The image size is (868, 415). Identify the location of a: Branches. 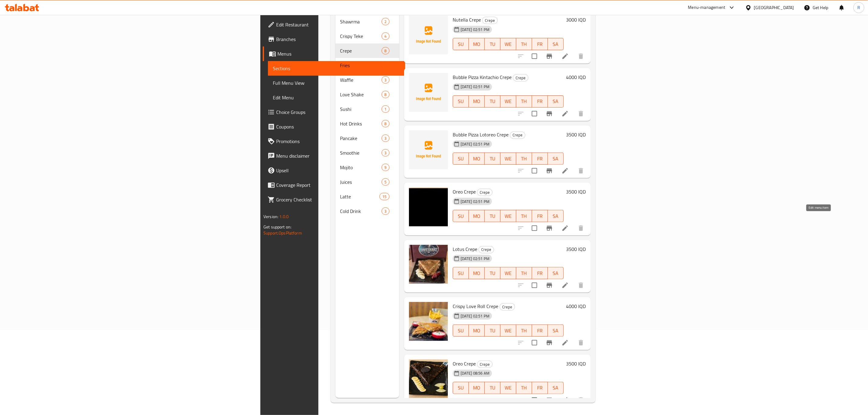
(334, 39).